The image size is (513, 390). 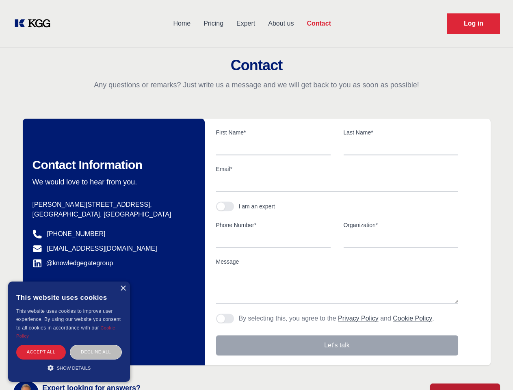 What do you see at coordinates (401, 133) in the screenshot?
I see `label: Last Name*` at bounding box center [401, 133].